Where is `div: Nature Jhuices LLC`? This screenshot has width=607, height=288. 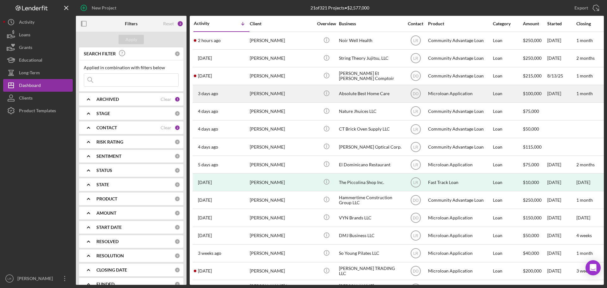
div: Nature Jhuices LLC is located at coordinates (370, 111).